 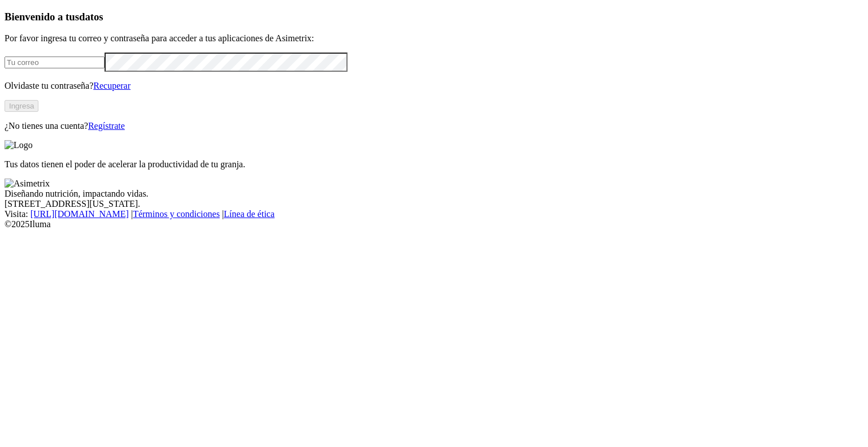 I want to click on div: Visita : | |, so click(x=434, y=214).